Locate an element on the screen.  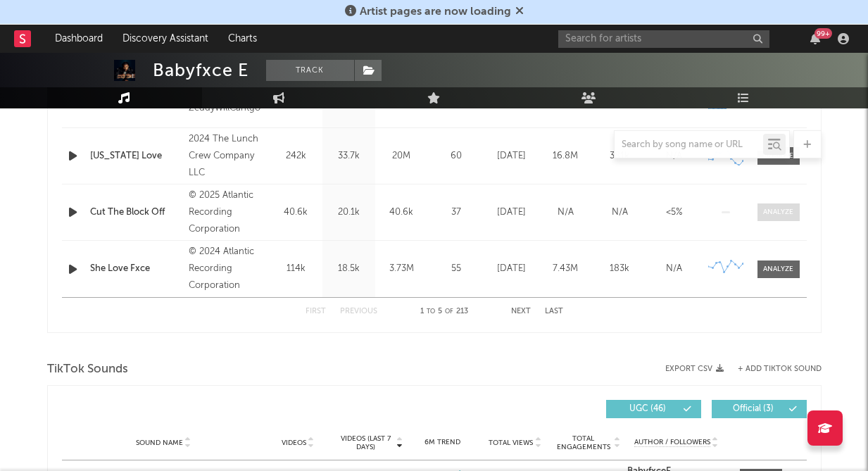
span: Total Engagements is located at coordinates (583, 443).